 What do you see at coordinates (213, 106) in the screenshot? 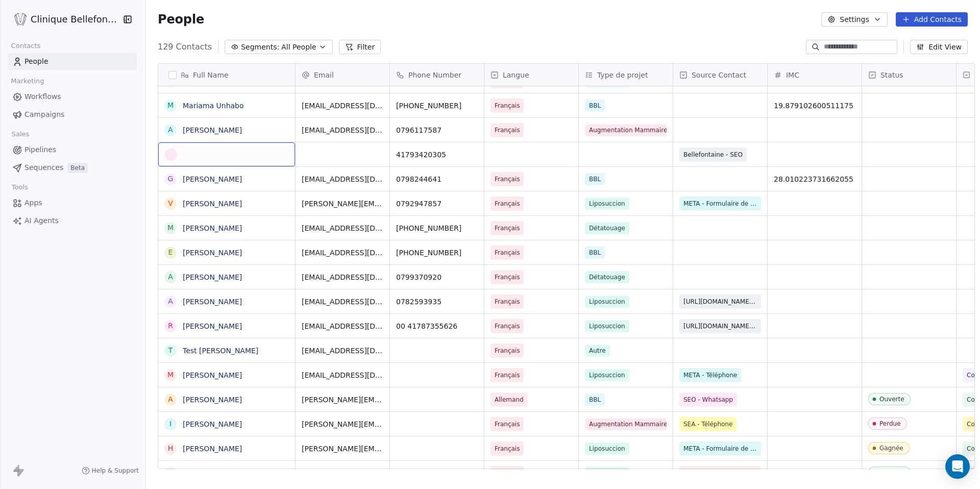
I see `a: Mariama Unhabo` at bounding box center [213, 106].